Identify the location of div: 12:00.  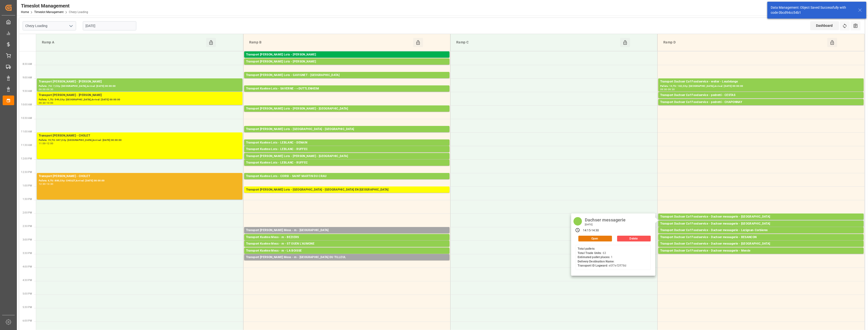
(50, 143).